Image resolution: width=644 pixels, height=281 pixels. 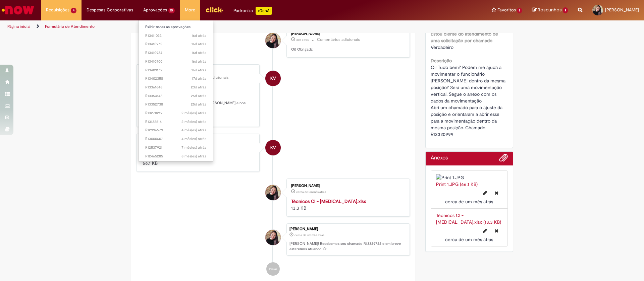 I want to click on time: 04/08/2025 17:45:00, so click(x=198, y=104).